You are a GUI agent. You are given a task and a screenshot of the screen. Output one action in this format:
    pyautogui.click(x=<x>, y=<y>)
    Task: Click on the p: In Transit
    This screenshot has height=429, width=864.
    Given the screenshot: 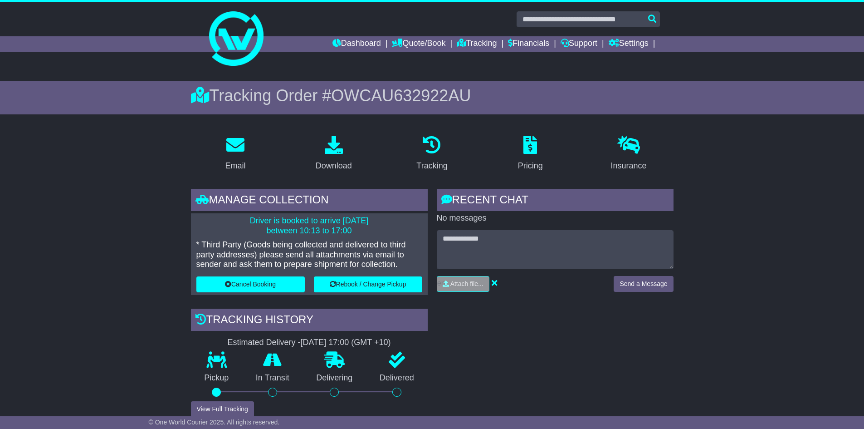 What is the action you would take?
    pyautogui.click(x=273, y=378)
    